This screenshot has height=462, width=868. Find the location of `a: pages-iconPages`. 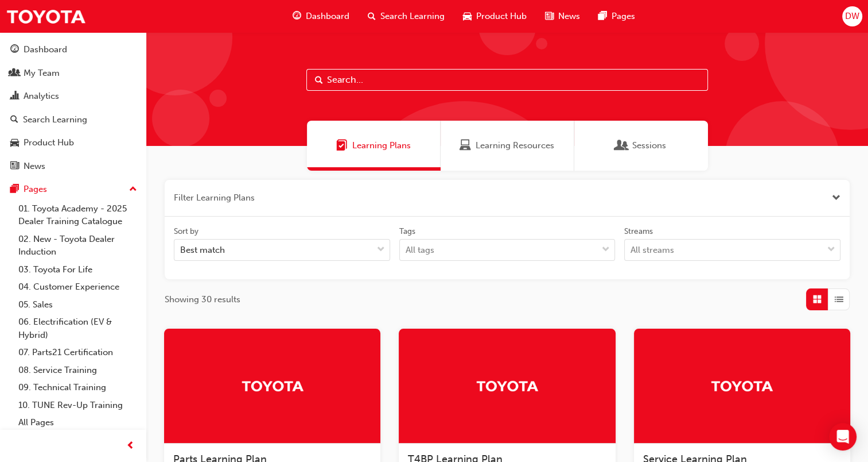

a: pages-iconPages is located at coordinates (617, 16).